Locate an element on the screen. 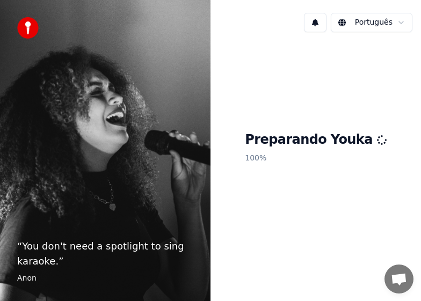 The width and height of the screenshot is (421, 301). h1: Preparando Youka is located at coordinates (316, 140).